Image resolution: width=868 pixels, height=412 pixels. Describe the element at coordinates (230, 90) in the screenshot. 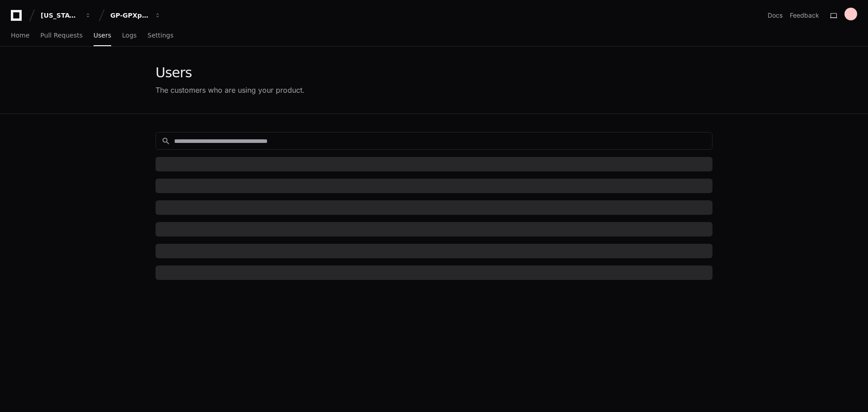

I see `div: The customers who are using your product.` at that location.